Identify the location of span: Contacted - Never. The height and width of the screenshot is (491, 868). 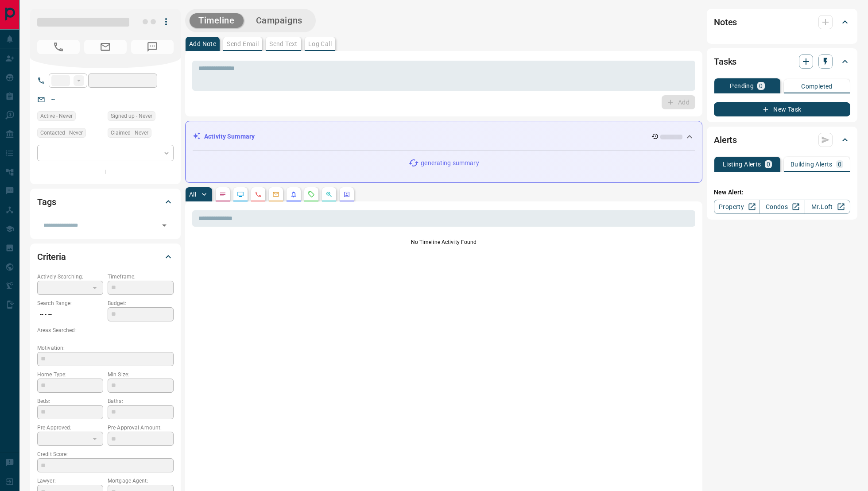
(62, 133).